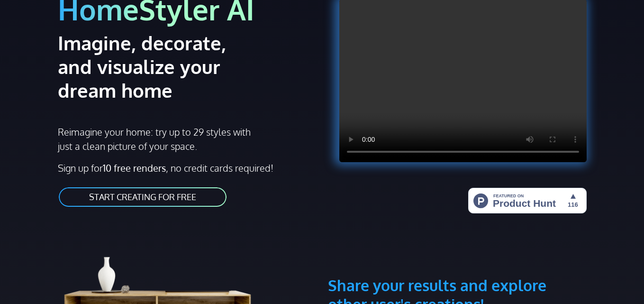  Describe the element at coordinates (527, 201) in the screenshot. I see `img: HomeStyler AI - Interior Design Made Easy: One Click to Your Dream Home | Product Hunt` at that location.